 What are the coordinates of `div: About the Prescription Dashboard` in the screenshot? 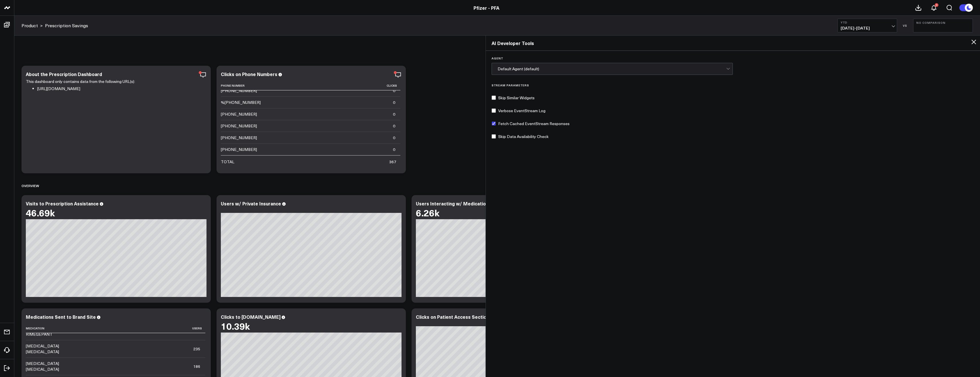 It's located at (64, 74).